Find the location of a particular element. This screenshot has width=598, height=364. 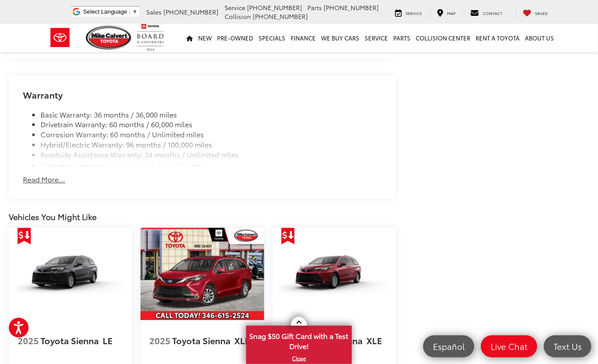

a: Pre-Owned is located at coordinates (235, 38).